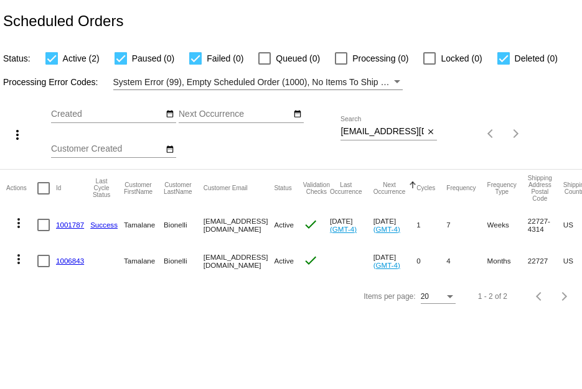 The image size is (582, 389). Describe the element at coordinates (466, 225) in the screenshot. I see `mat-cell: 7` at that location.